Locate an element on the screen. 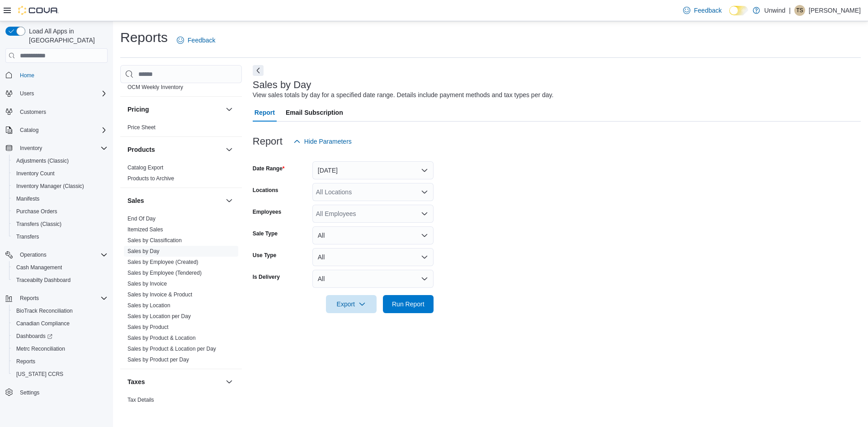 Image resolution: width=868 pixels, height=427 pixels. button: Sales is located at coordinates (229, 201).